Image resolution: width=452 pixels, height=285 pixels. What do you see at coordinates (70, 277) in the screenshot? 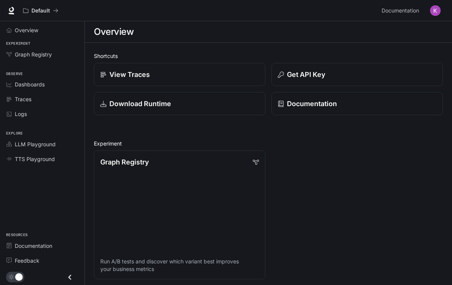
I see `button: Close drawer` at bounding box center [70, 277].